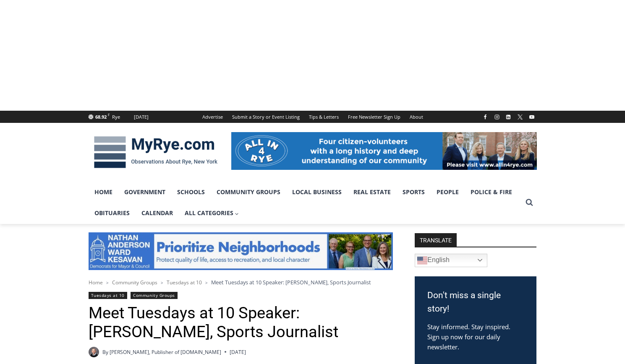  What do you see at coordinates (156, 152) in the screenshot?
I see `img: MyRye.com` at bounding box center [156, 152].